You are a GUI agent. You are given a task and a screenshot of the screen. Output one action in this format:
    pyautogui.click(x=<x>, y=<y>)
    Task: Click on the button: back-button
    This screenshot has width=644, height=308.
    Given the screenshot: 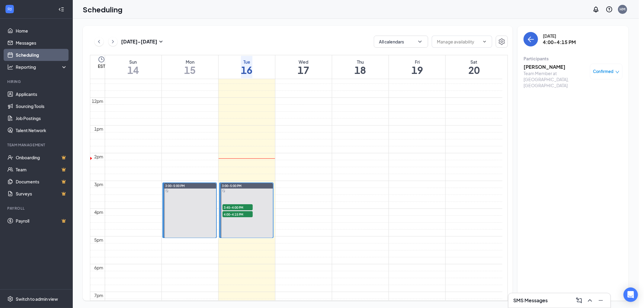 What is the action you would take?
    pyautogui.click(x=531, y=39)
    